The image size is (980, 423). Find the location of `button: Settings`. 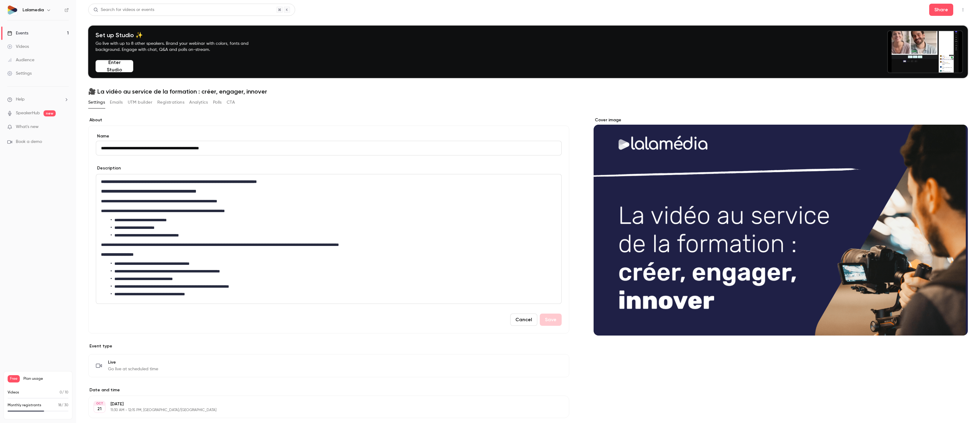

button: Settings is located at coordinates (97, 102).